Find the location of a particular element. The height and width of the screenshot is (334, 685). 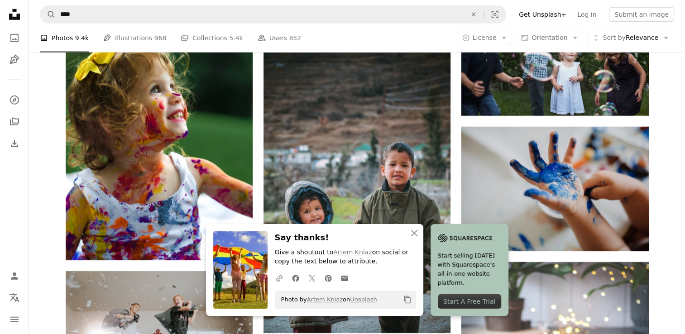

a: man in gray jacket beside boy in gray jacket is located at coordinates (357, 192).